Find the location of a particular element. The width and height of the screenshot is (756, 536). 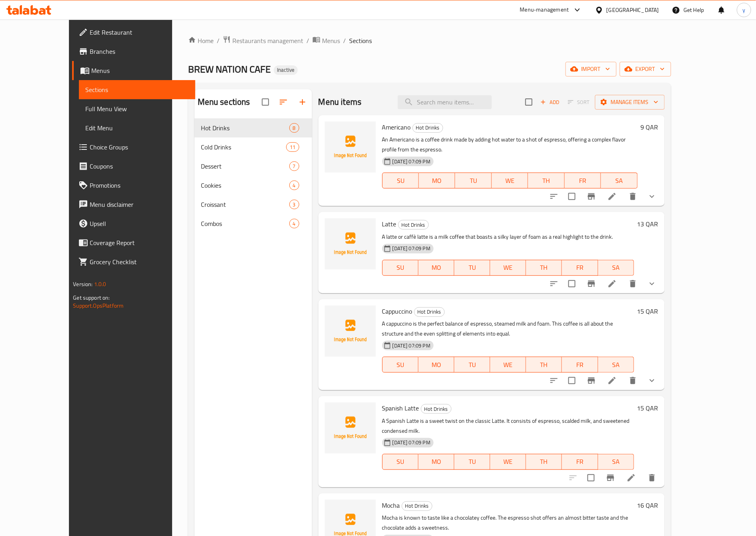

div: items is located at coordinates (294, 128).